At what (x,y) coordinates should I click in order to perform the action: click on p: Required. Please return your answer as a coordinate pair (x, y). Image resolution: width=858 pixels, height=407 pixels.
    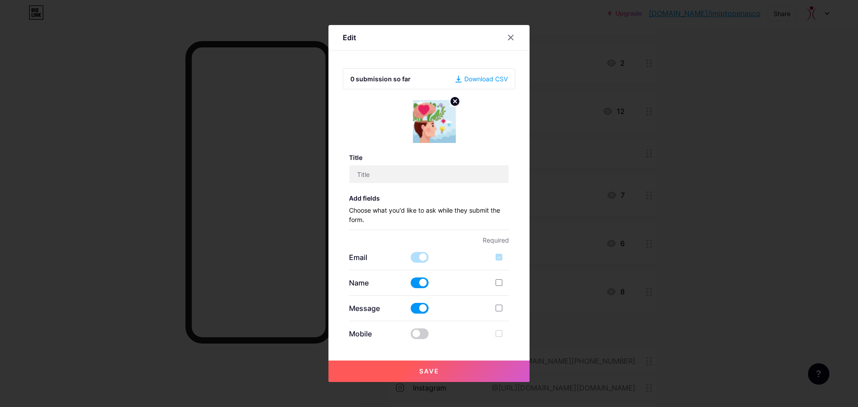
    Looking at the image, I should click on (429, 240).